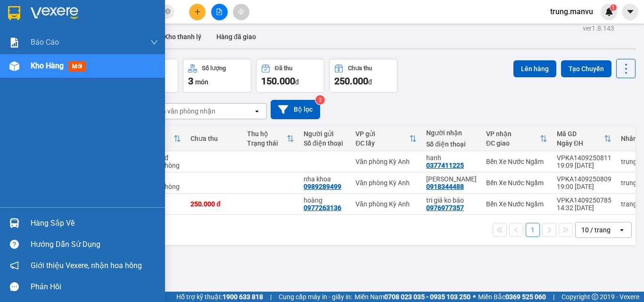 The image size is (644, 302). What do you see at coordinates (451, 133) in the screenshot?
I see `div: Người nhận` at bounding box center [451, 133].